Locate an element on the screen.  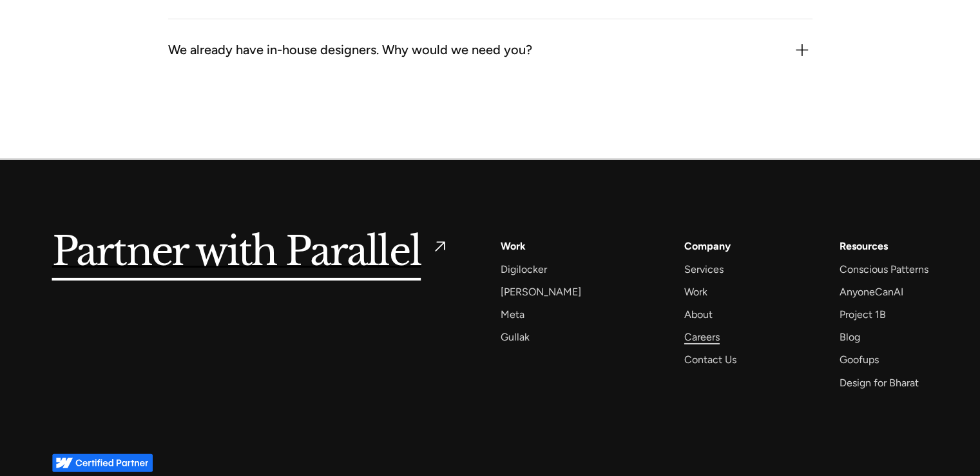
div: Digilocker is located at coordinates (524, 269).